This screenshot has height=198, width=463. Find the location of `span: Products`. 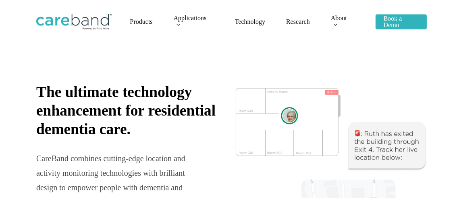

span: Products is located at coordinates (142, 21).